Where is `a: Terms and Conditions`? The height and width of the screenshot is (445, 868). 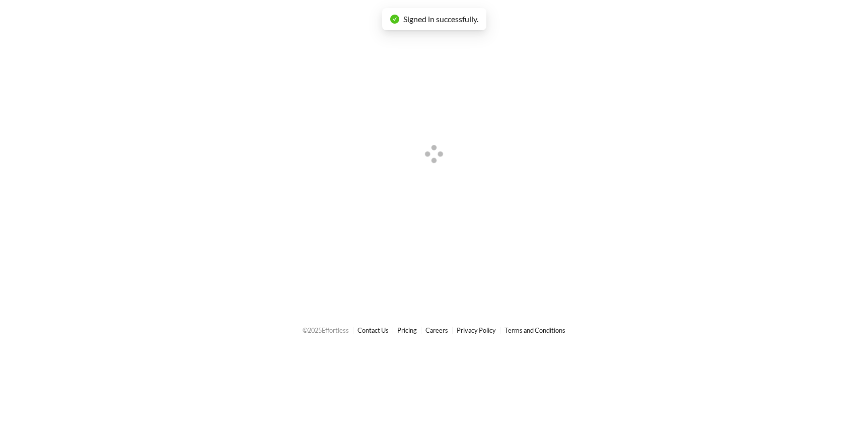 a: Terms and Conditions is located at coordinates (534, 331).